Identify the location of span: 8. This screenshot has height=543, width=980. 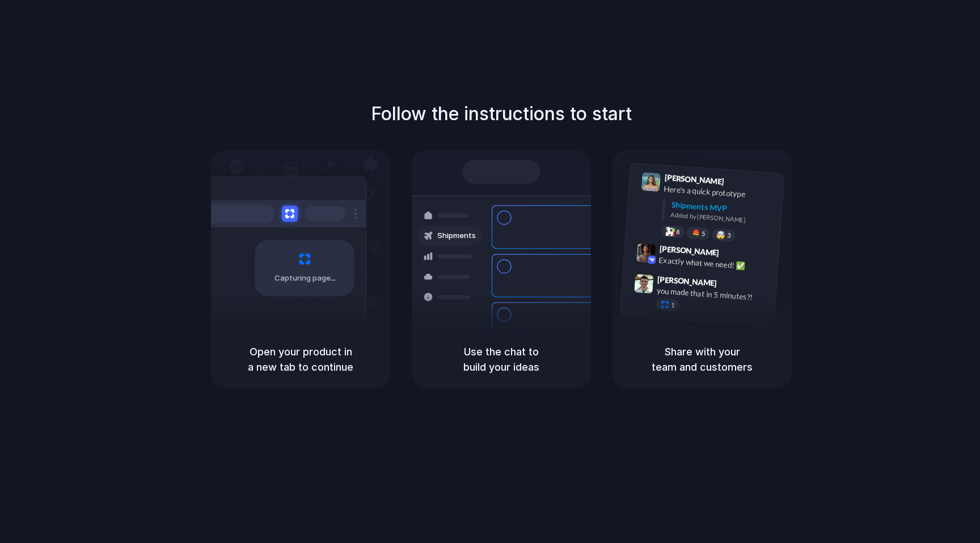
(678, 231).